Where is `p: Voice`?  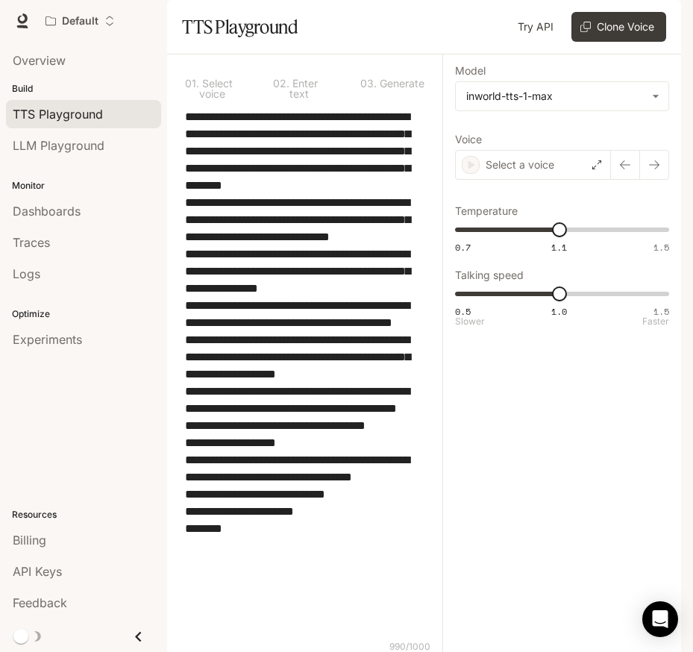 p: Voice is located at coordinates (468, 139).